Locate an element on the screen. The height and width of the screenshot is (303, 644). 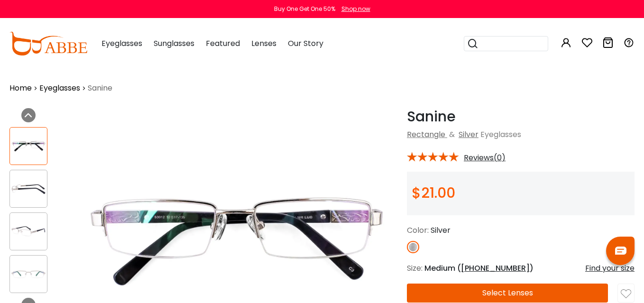
div: Find your size is located at coordinates (610, 268).